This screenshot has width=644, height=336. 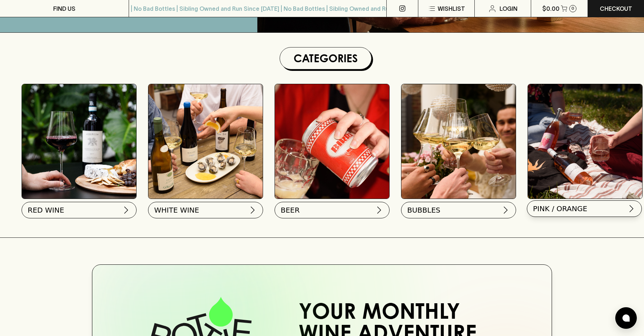 I want to click on span: BUBBLES, so click(x=424, y=210).